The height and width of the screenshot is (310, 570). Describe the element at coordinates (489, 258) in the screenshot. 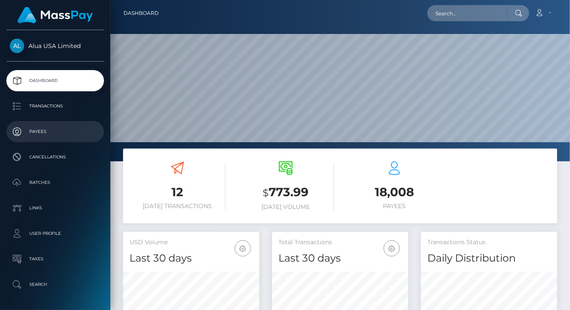

I see `h4: Daily Distribution` at that location.